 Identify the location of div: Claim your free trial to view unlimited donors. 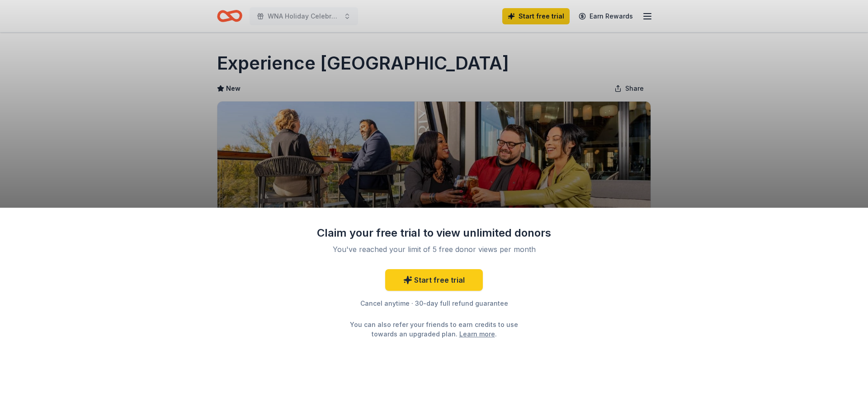
(434, 233).